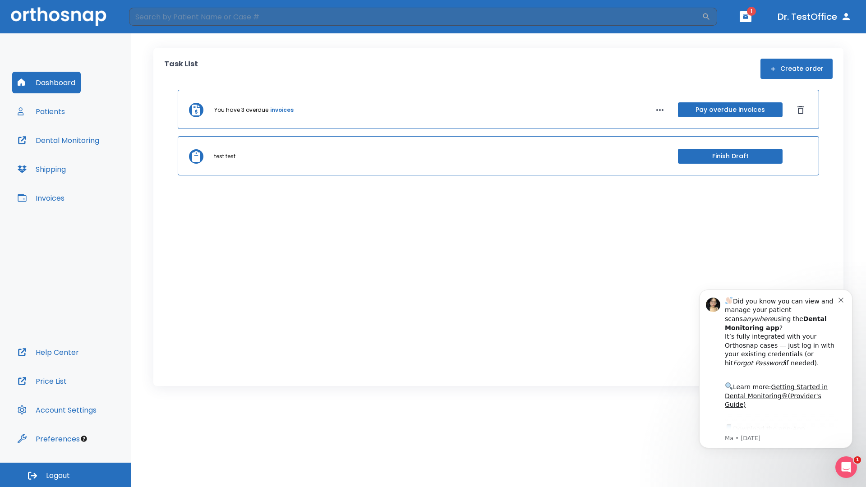 This screenshot has width=866, height=487. Describe the element at coordinates (73, 43) in the screenshot. I see `i: anywhere` at that location.